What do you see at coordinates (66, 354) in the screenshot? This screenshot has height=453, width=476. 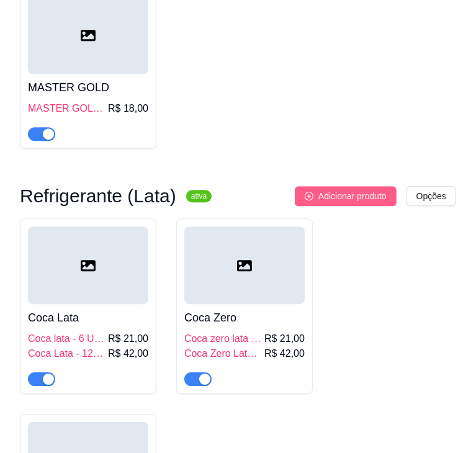 I see `span: Coca Lata - 12 Unidades` at bounding box center [66, 354].